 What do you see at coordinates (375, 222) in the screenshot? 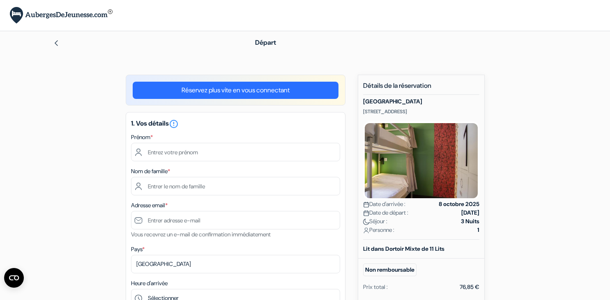
I see `span: Séjour :` at bounding box center [375, 222].